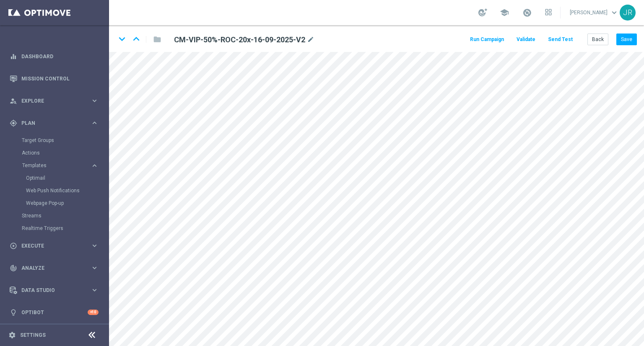  What do you see at coordinates (56, 290) in the screenshot?
I see `span: Data Studio` at bounding box center [56, 290].